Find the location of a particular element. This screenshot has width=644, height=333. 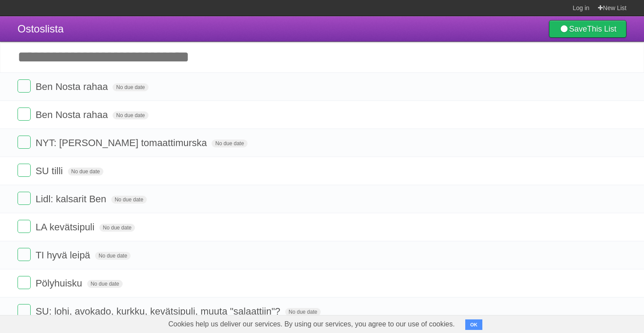

span: Cookies help us deliver our services. By using our services, you agree to our use of cookies. is located at coordinates (311, 324).